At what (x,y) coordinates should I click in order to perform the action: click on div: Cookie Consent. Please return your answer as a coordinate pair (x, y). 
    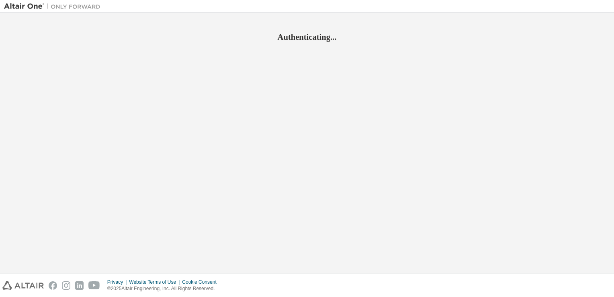
    Looking at the image, I should click on (201, 282).